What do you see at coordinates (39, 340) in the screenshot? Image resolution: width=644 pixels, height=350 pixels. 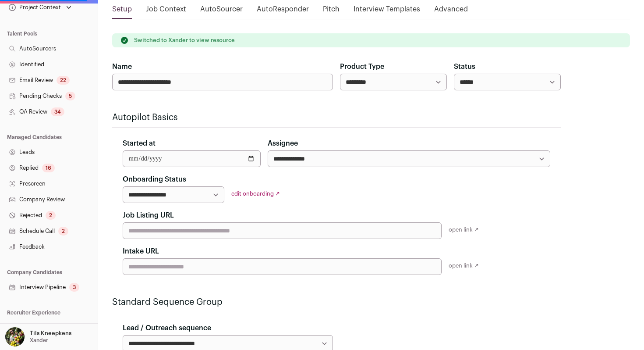 I see `p: Xander` at bounding box center [39, 340].